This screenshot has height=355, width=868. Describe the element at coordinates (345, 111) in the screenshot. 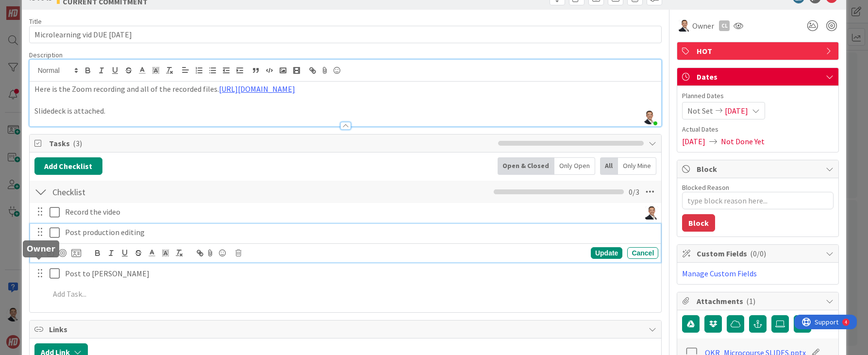

I see `p: Slidedeck is attached.` at that location.